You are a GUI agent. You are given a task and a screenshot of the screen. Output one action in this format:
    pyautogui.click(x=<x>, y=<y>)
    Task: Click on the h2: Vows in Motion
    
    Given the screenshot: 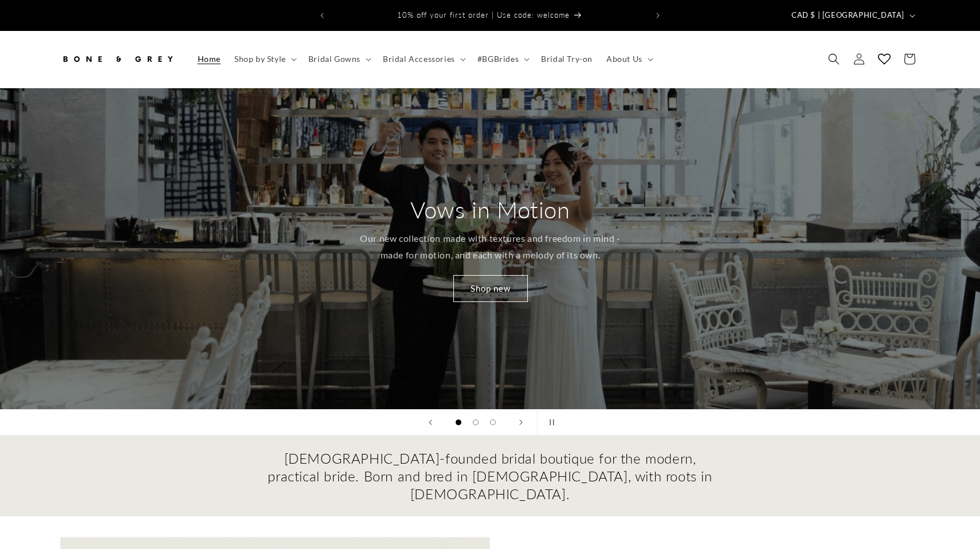 What is the action you would take?
    pyautogui.click(x=490, y=209)
    